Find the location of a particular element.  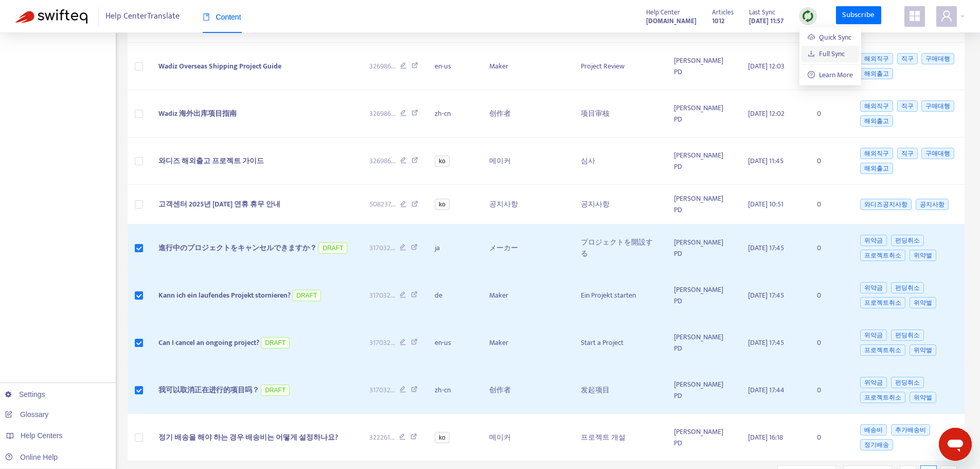

td: Start a Project is located at coordinates (619, 343).